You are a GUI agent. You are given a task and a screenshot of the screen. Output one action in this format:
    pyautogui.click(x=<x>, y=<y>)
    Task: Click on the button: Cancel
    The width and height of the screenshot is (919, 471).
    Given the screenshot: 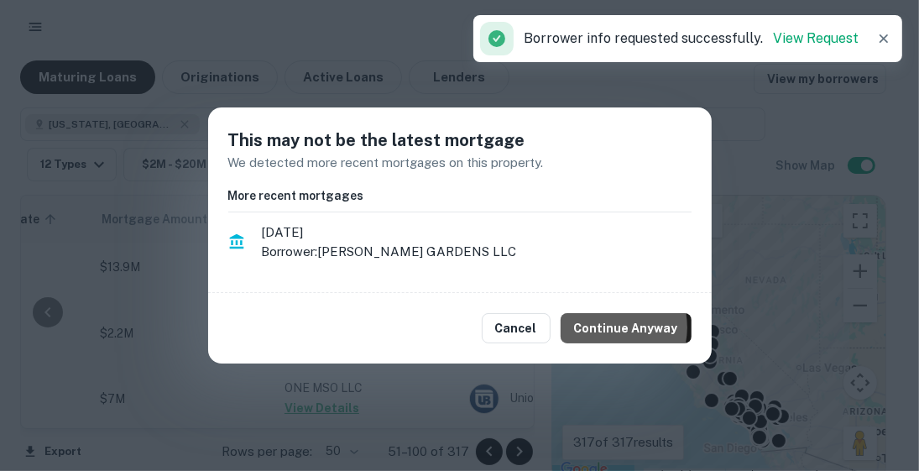 What is the action you would take?
    pyautogui.click(x=516, y=328)
    